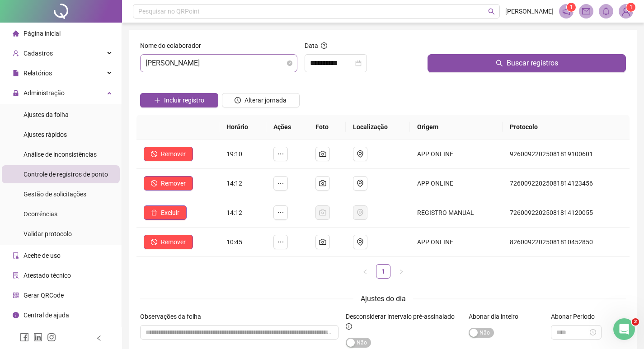 The width and height of the screenshot is (644, 349). I want to click on span: Aceite de uso, so click(42, 255).